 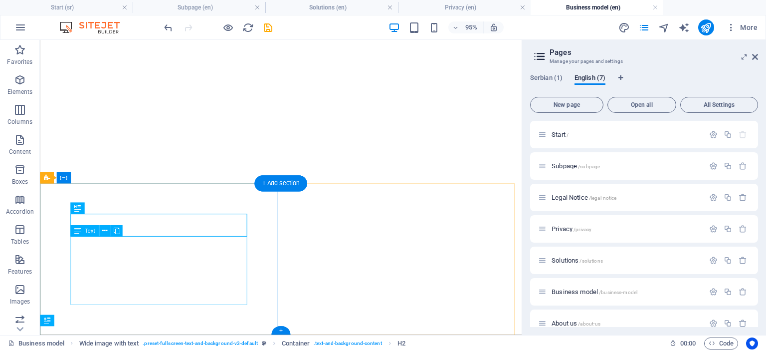 I want to click on button: publish, so click(x=706, y=27).